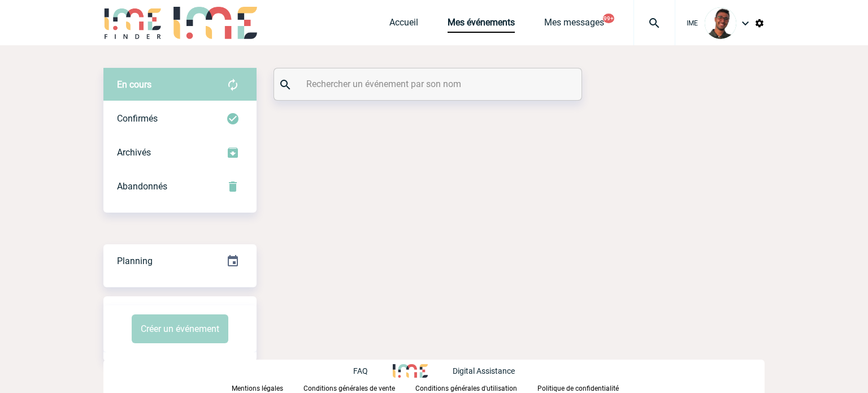  I want to click on p: Politique de confidentialité, so click(578, 388).